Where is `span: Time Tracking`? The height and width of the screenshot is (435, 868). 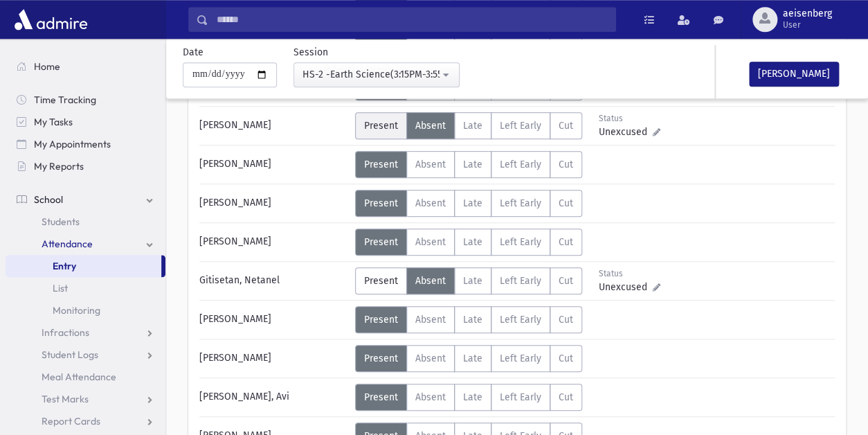
span: Time Tracking is located at coordinates (65, 99).